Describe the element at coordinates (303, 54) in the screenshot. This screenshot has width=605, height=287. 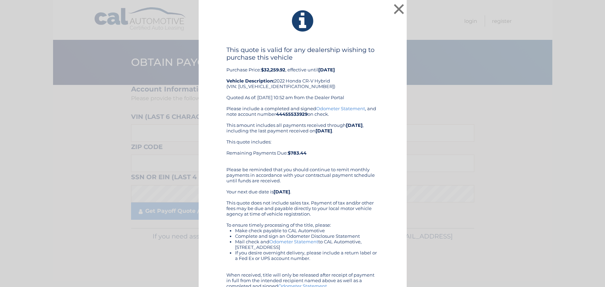
I see `h4: This quote is valid for any dealership wishing to purchase this vehicle` at that location.